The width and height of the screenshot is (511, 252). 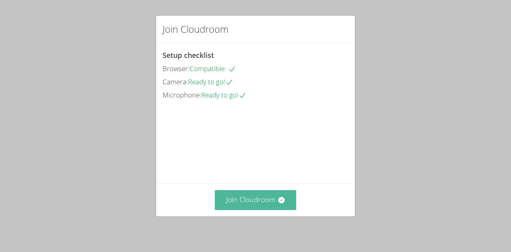 What do you see at coordinates (195, 29) in the screenshot?
I see `h2: Join Cloudroom` at bounding box center [195, 29].